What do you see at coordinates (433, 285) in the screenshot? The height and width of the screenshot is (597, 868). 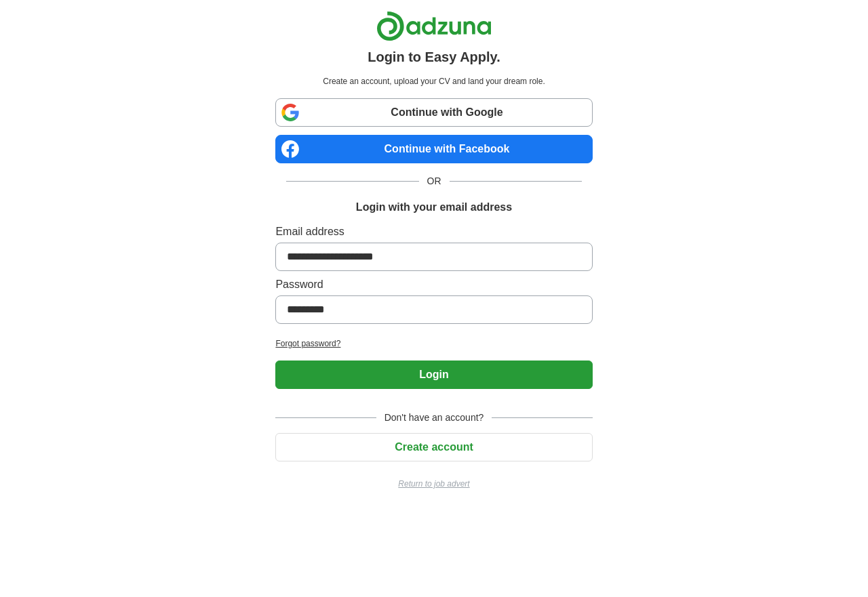 I see `label: Password` at bounding box center [433, 285].